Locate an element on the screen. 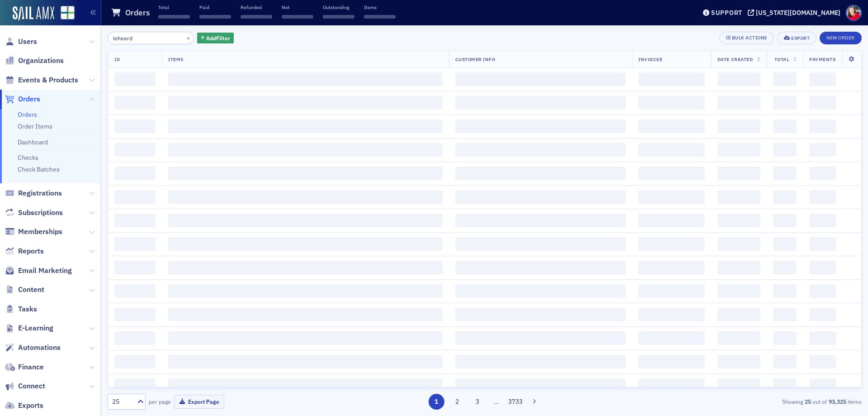  span: Total is located at coordinates (782, 60).